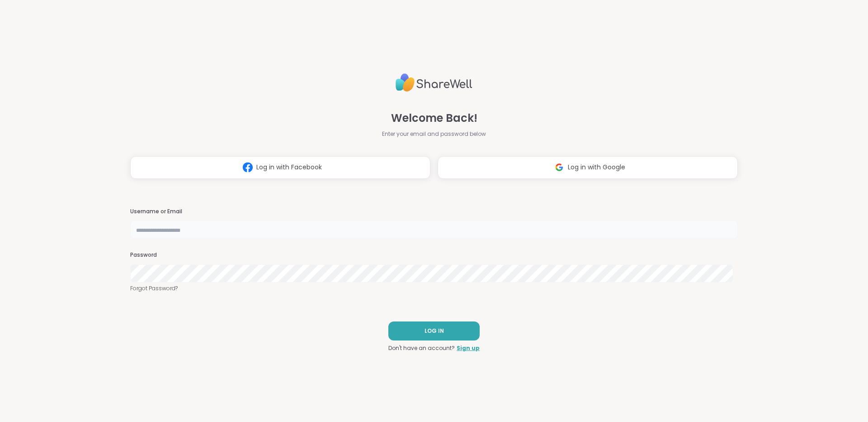  I want to click on a: Forgot Password?, so click(434, 288).